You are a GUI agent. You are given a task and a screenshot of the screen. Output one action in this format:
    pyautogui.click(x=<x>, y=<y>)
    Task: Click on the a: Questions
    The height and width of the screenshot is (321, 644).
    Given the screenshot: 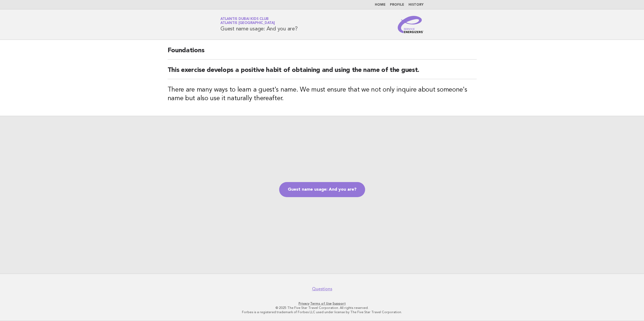 What is the action you would take?
    pyautogui.click(x=322, y=289)
    